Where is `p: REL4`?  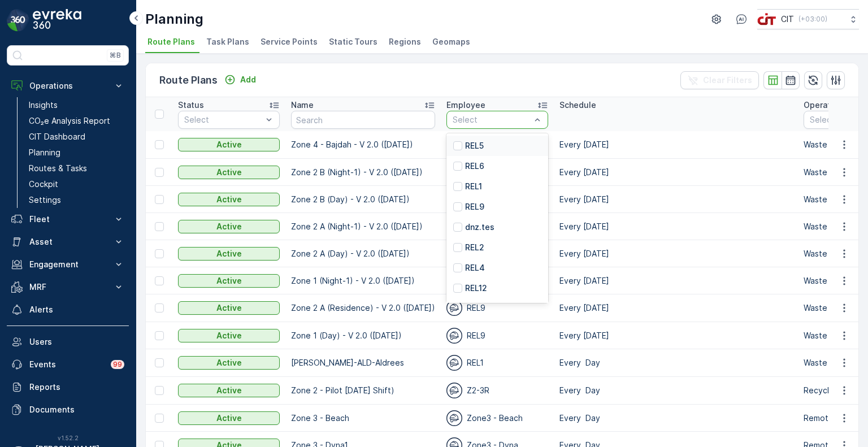
p: REL4 is located at coordinates (475, 268).